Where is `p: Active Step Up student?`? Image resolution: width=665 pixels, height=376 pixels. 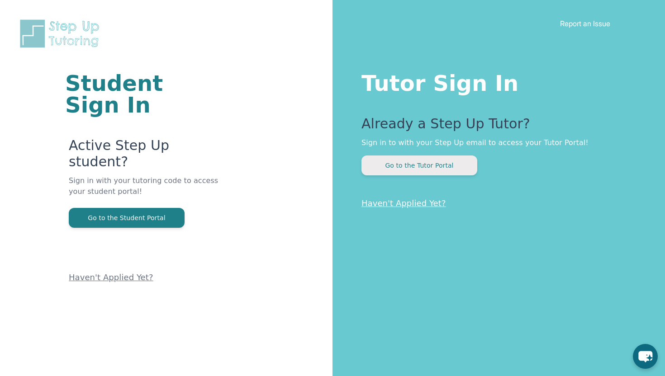
p: Active Step Up student? is located at coordinates (146, 157).